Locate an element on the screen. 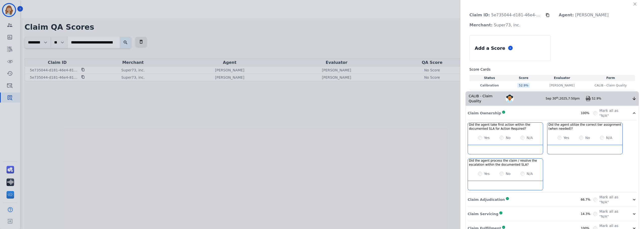 The height and width of the screenshot is (229, 644). div: 66.7% is located at coordinates (587, 200).